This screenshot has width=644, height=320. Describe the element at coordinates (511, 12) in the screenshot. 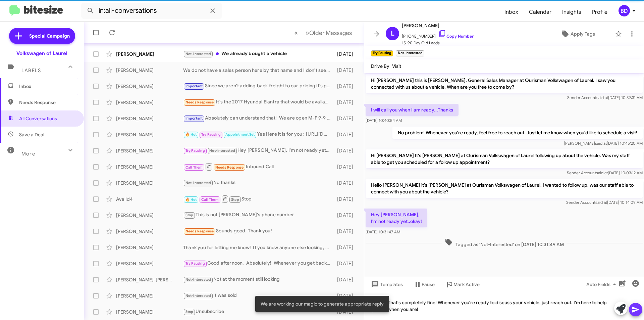

I see `a: Inbox` at that location.